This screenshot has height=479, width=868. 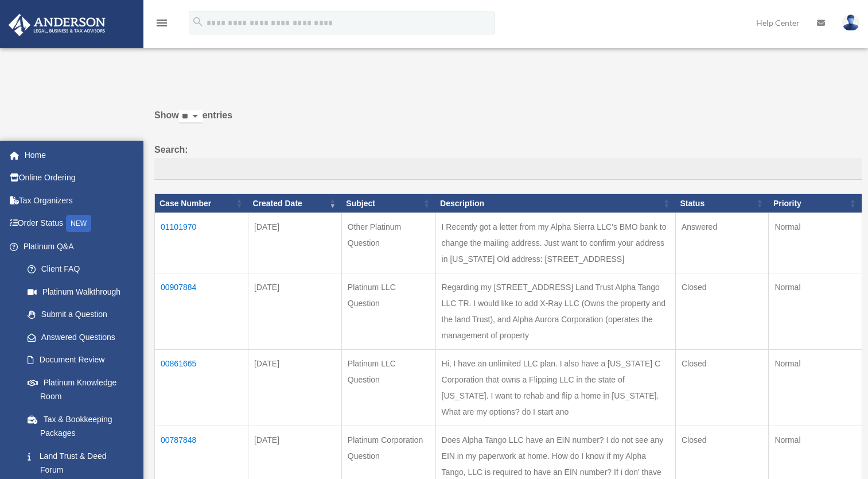 What do you see at coordinates (77, 315) in the screenshot?
I see `a: Submit a Question` at bounding box center [77, 315].